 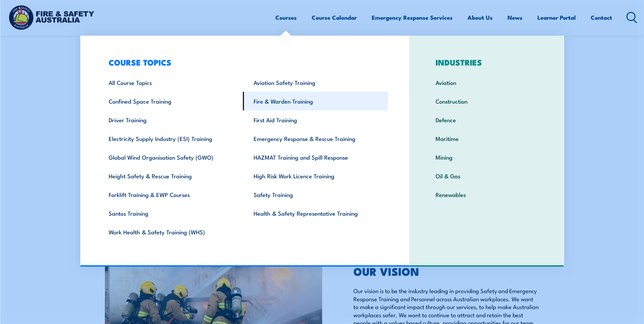 I want to click on a: Emergency Response & Rescue Training, so click(x=316, y=138).